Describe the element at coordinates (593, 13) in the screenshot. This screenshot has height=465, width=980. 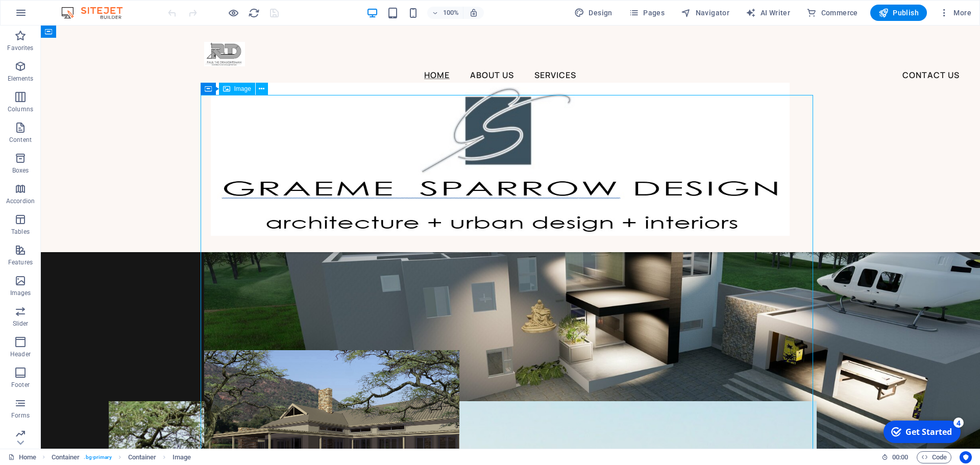
I see `div: Design (Ctrl+Alt+Y)` at that location.